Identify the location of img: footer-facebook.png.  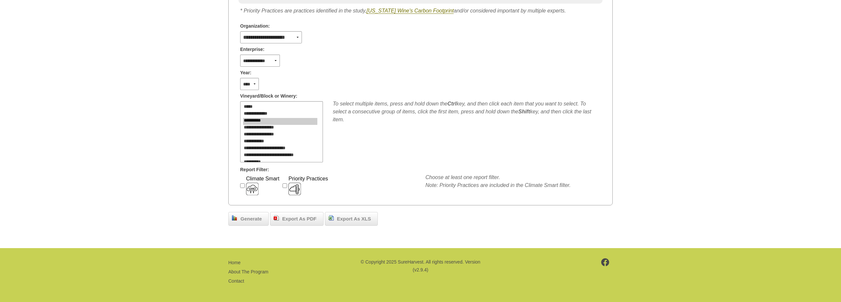
(605, 262).